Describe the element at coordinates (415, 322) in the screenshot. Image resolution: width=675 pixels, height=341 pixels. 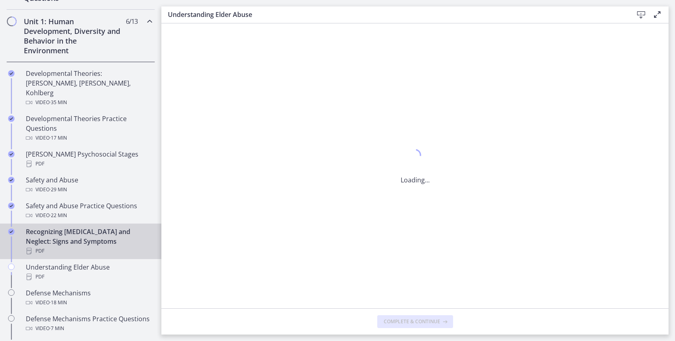
I see `button: Complete & continue` at that location.